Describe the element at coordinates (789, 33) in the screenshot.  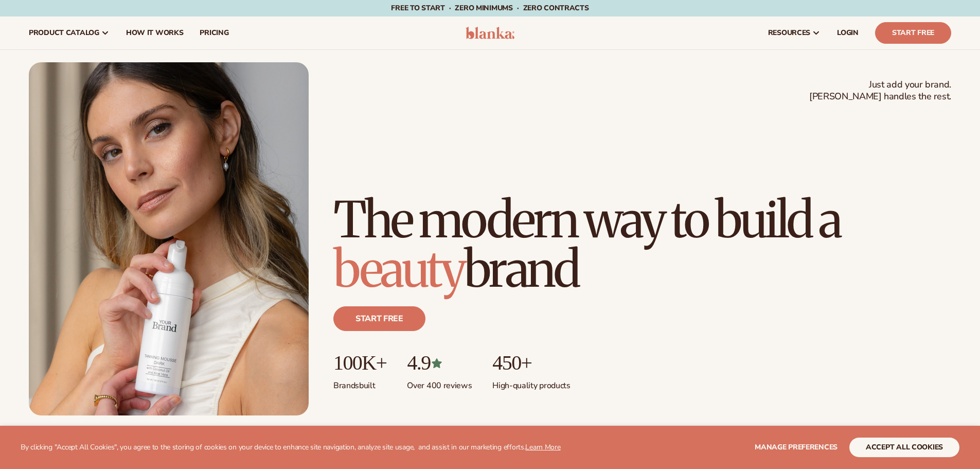
I see `span: resources` at that location.